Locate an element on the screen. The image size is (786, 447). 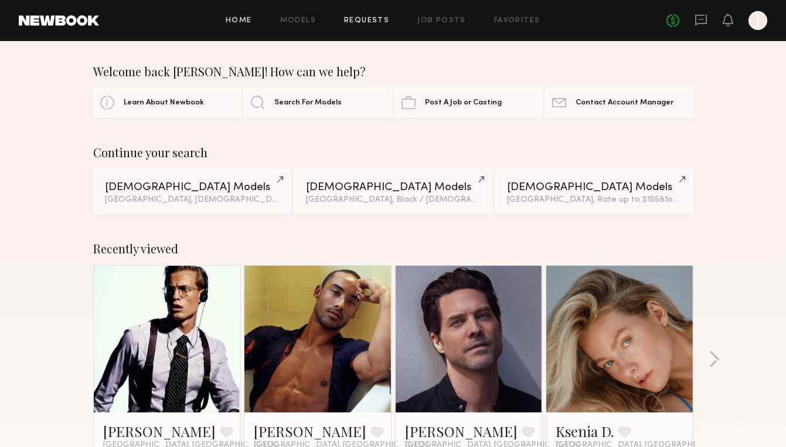
a: Learn About Newbook is located at coordinates (167, 103).